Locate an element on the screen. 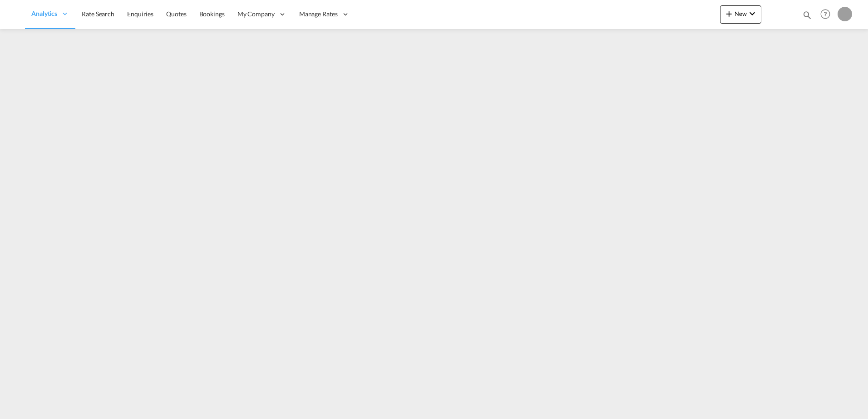 This screenshot has width=868, height=419. span: Analytics is located at coordinates (44, 14).